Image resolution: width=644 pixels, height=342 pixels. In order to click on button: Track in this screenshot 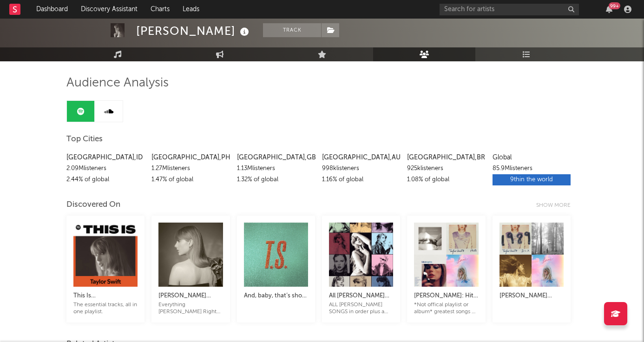, I will do `click(292, 30)`.